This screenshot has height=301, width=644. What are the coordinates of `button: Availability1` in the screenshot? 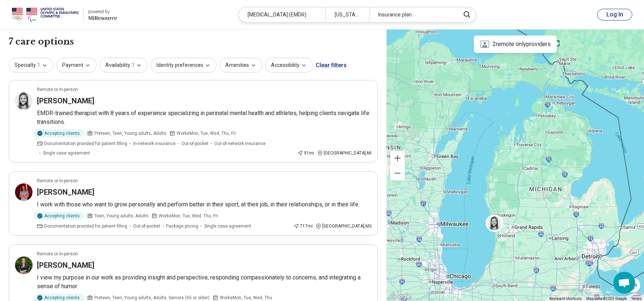 It's located at (124, 65).